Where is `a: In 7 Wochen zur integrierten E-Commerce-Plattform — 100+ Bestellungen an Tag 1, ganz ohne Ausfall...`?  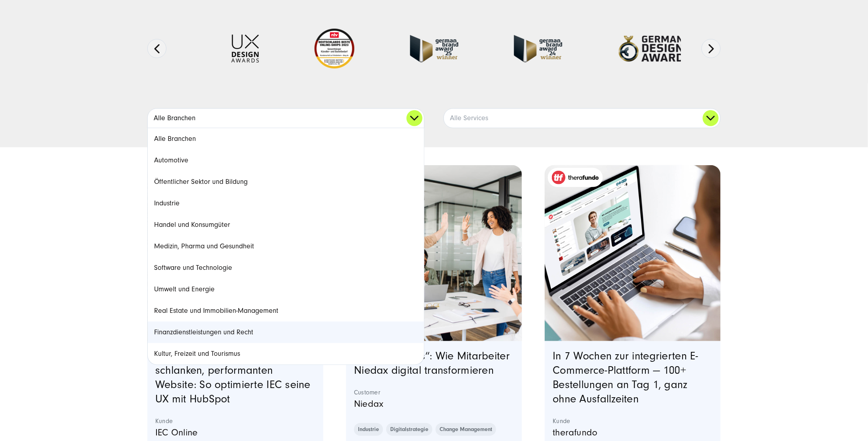
a: In 7 Wochen zur integrierten E-Commerce-Plattform — 100+ Bestellungen an Tag 1, ganz ohne Ausfall... is located at coordinates (626, 377).